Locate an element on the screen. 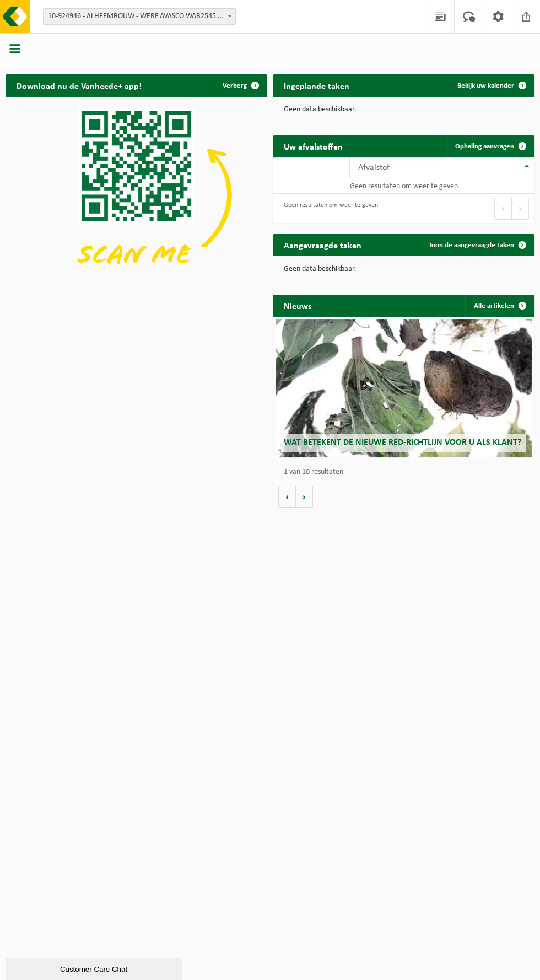 This screenshot has width=540, height=980. button: Previous is located at coordinates (503, 209).